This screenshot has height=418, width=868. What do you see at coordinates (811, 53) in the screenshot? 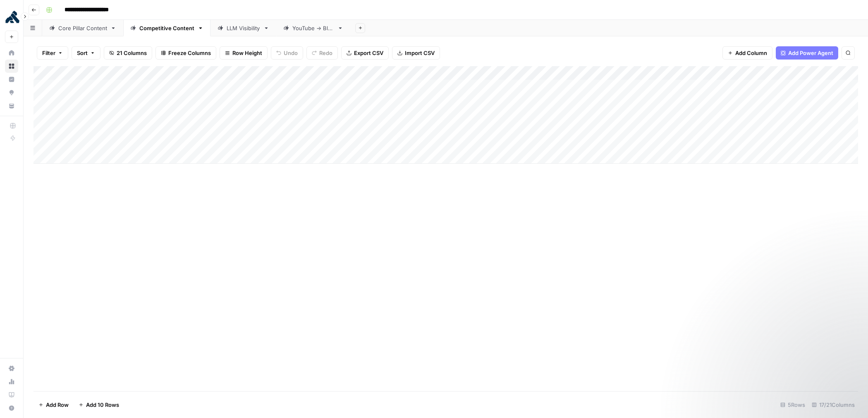
I see `span: Add Power Agent` at bounding box center [811, 53].